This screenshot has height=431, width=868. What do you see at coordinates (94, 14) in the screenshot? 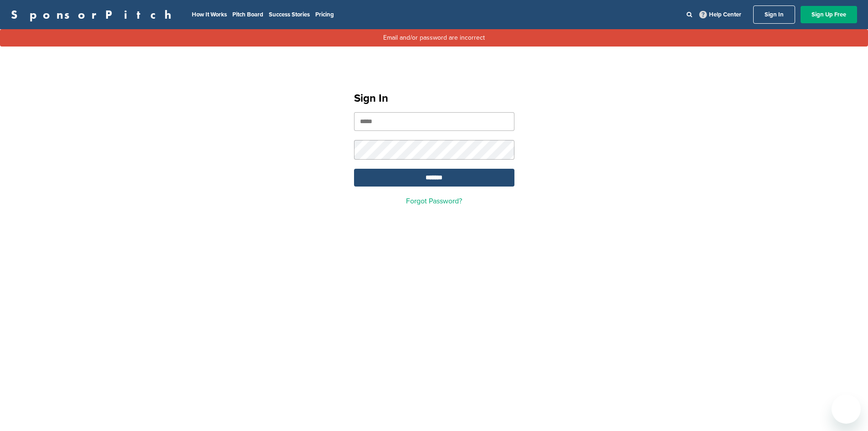
I see `a: SponsorPitch` at bounding box center [94, 14].